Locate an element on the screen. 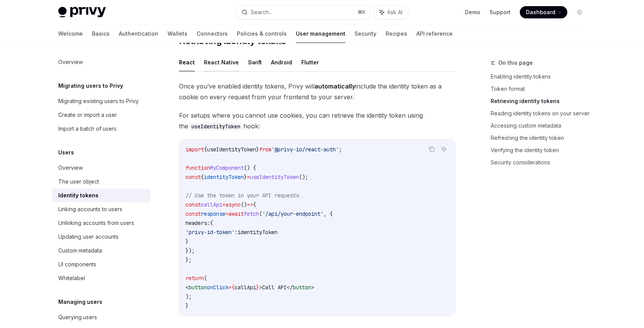 The height and width of the screenshot is (328, 644). a: UI components is located at coordinates (101, 264).